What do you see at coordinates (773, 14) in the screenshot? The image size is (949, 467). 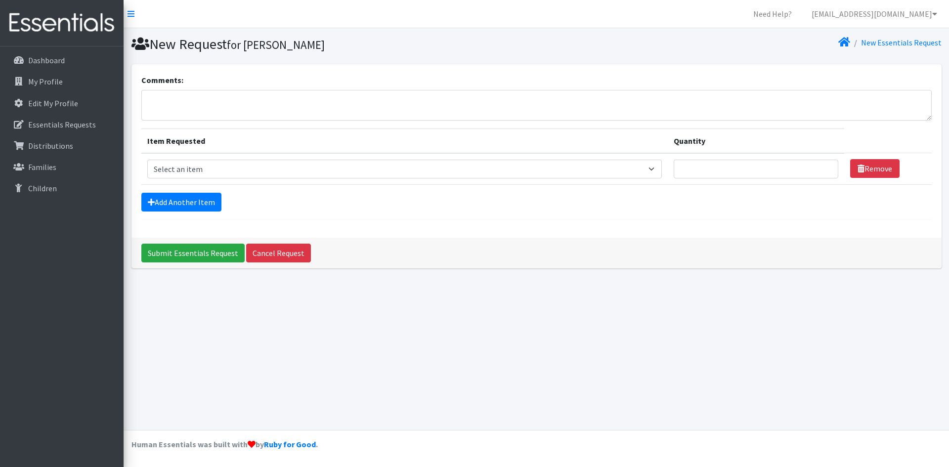 I see `a: Need Help?` at bounding box center [773, 14].